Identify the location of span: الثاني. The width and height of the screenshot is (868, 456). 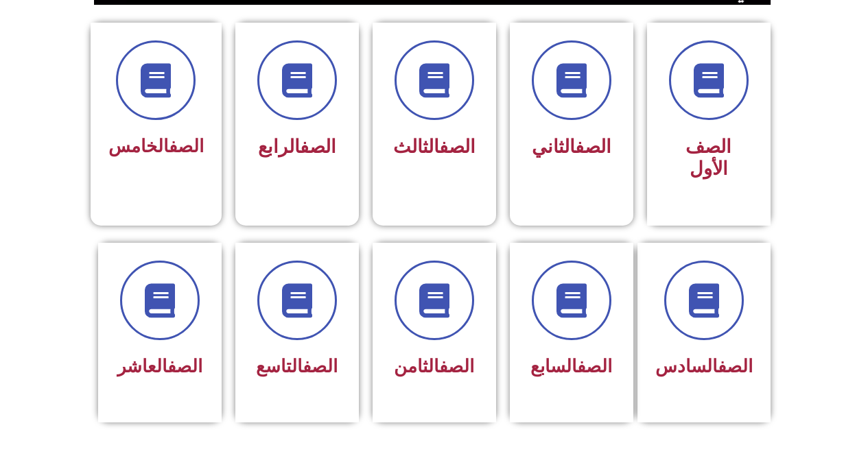
(571, 147).